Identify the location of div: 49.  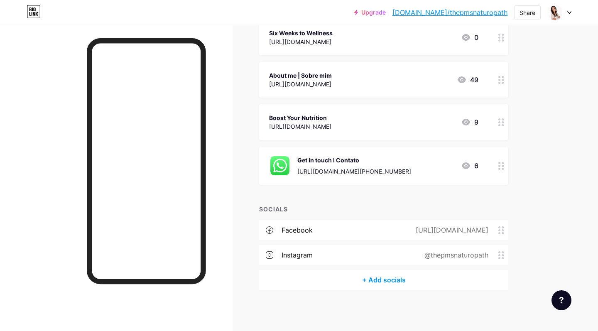
(467, 80).